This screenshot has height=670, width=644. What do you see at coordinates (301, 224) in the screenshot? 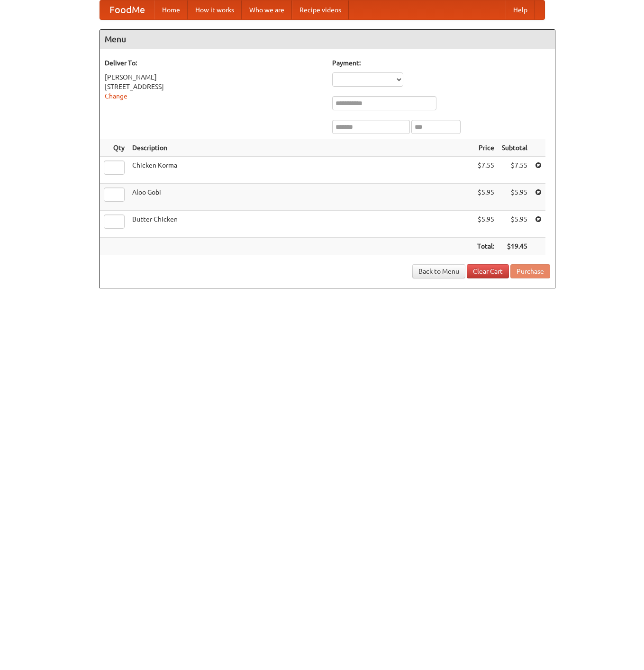
I see `td: Butter Chicken` at bounding box center [301, 224].